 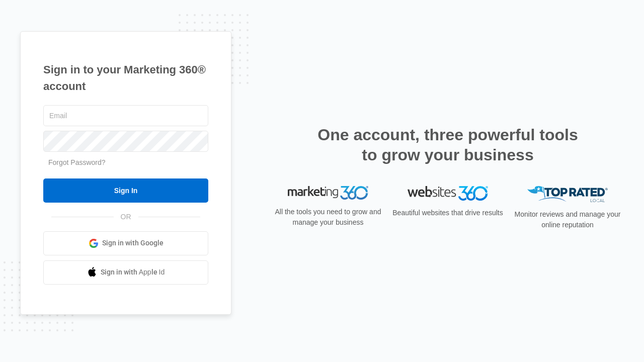 I want to click on p: Beautiful websites that drive results, so click(x=448, y=213).